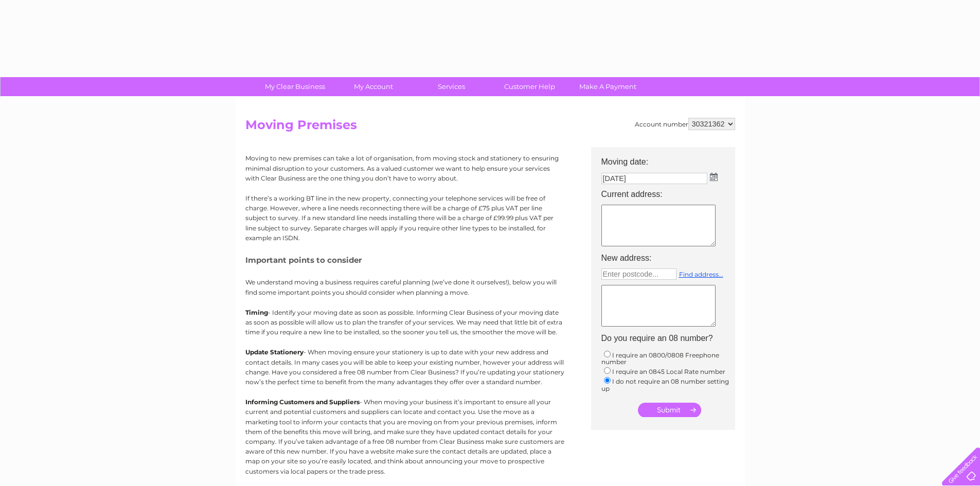 The height and width of the screenshot is (486, 980). What do you see at coordinates (405, 437) in the screenshot?
I see `p: - When moving your business it’s important to ensure all your current and potential customers and...` at bounding box center [405, 437].